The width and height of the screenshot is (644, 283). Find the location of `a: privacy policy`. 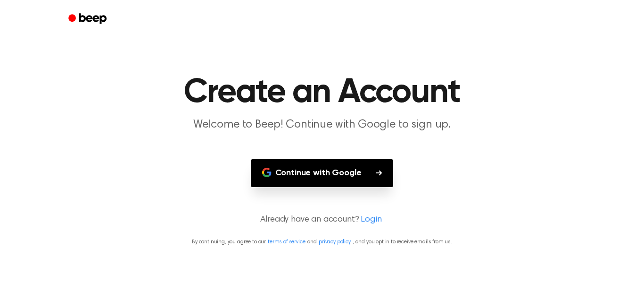

a: privacy policy is located at coordinates (335, 242).